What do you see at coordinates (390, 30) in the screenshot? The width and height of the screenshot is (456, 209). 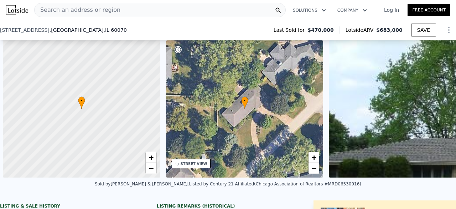 I see `span: $683,000` at bounding box center [390, 30].